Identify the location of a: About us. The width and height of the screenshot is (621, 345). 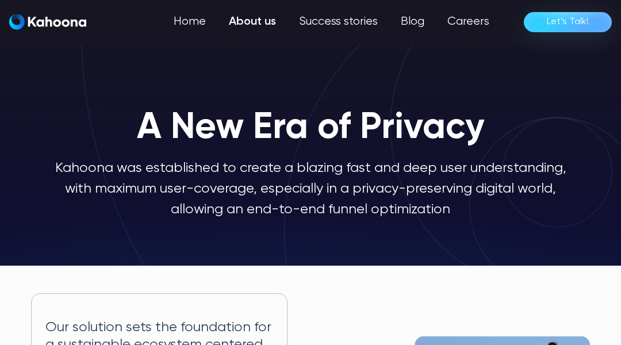
(252, 22).